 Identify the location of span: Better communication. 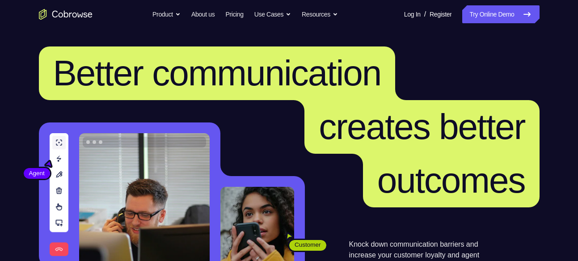
(217, 73).